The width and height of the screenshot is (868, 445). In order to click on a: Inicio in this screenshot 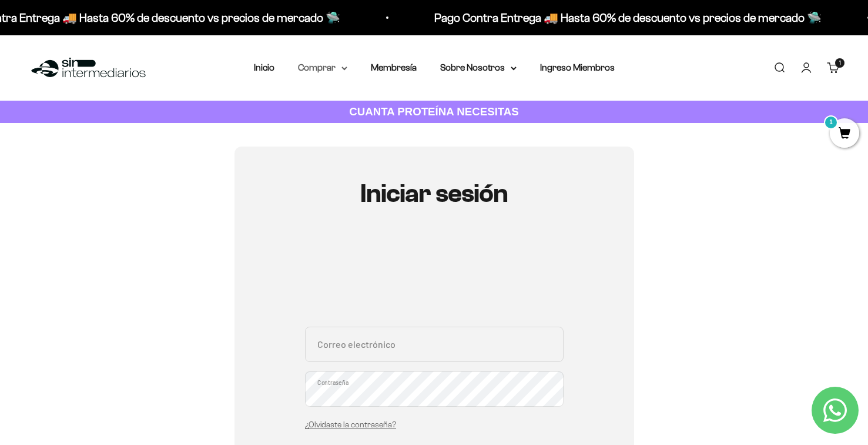, I will do `click(264, 67)`.